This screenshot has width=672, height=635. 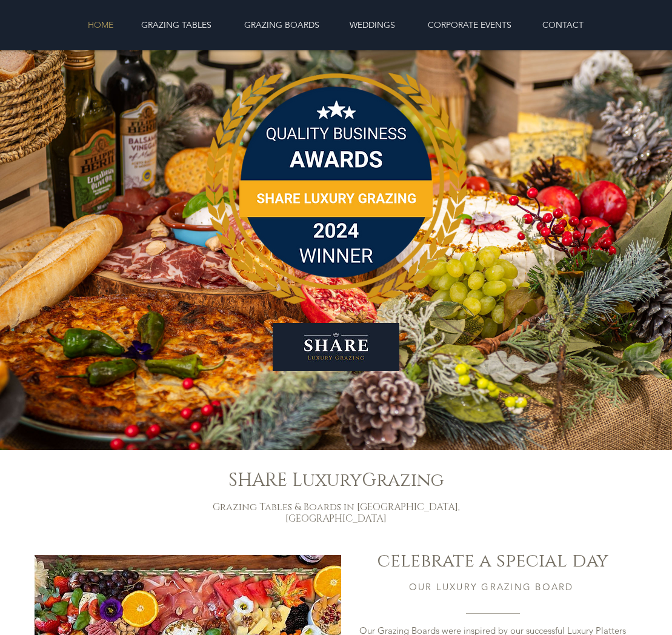 What do you see at coordinates (403, 481) in the screenshot?
I see `span: Grazing` at bounding box center [403, 481].